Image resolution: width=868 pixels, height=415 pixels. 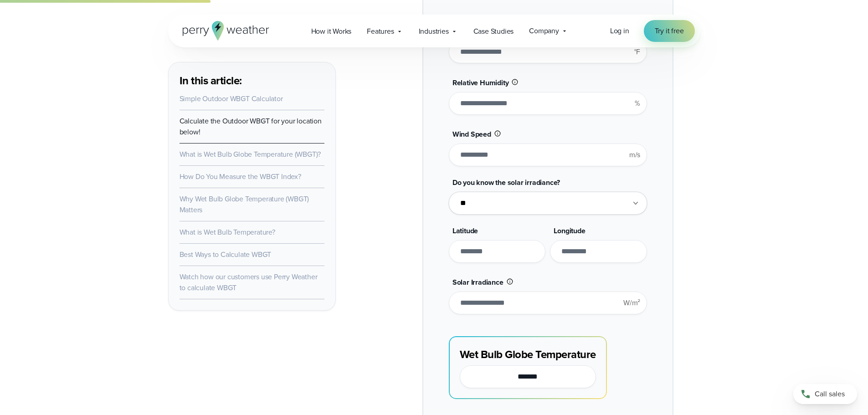 I want to click on a: Simple Outdoor WBGT Calculator, so click(x=231, y=98).